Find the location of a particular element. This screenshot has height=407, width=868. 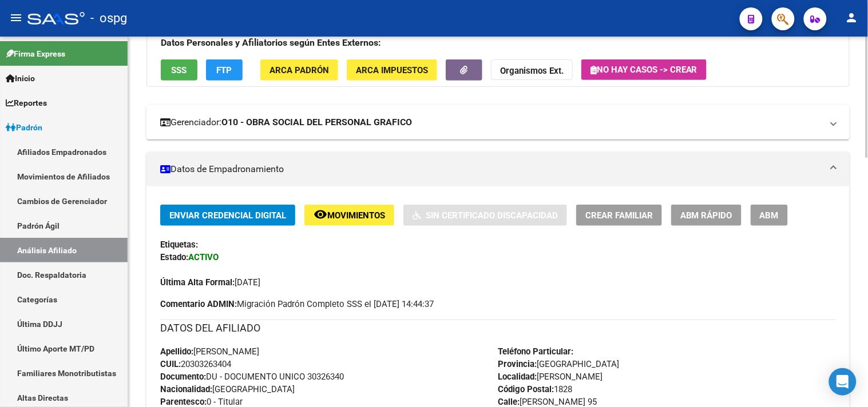

mat-icon: remove_red_eye is located at coordinates (320, 214).